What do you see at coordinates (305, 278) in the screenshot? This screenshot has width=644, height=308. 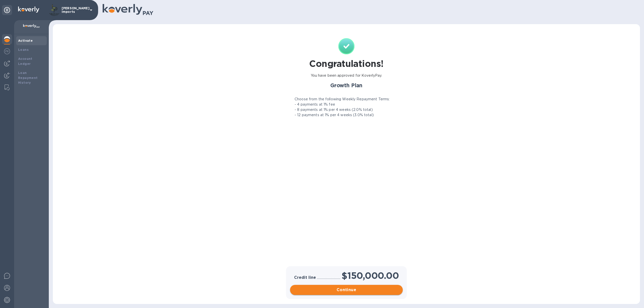 I see `h3: Credit line` at bounding box center [305, 278].